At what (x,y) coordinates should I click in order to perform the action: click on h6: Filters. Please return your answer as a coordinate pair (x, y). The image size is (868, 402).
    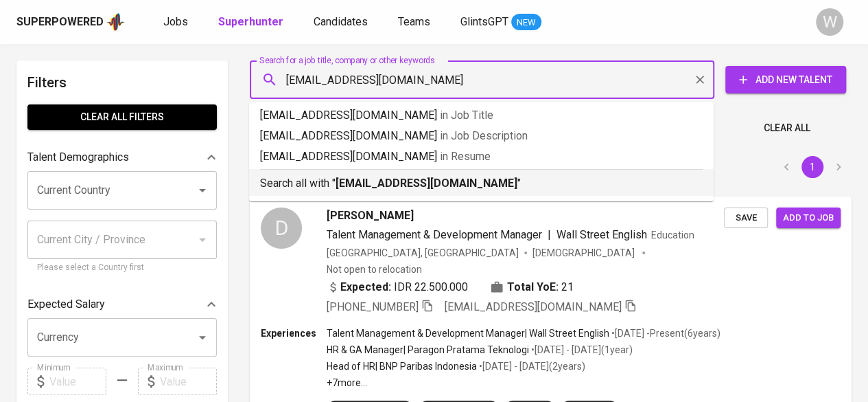
    Looking at the image, I should click on (122, 82).